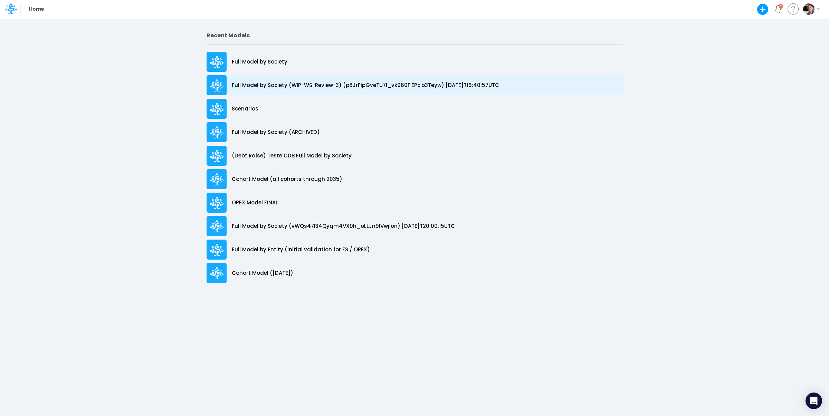 This screenshot has height=416, width=829. Describe the element at coordinates (414, 203) in the screenshot. I see `a: OPEX Model FINAL` at that location.